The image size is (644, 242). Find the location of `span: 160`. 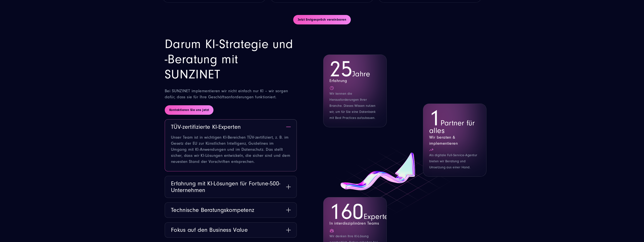

span: 160 is located at coordinates (346, 212).